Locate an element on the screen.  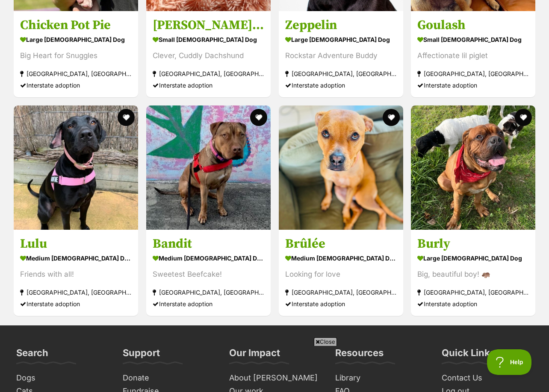
div: Big Heart for Snuggles is located at coordinates (75, 55).